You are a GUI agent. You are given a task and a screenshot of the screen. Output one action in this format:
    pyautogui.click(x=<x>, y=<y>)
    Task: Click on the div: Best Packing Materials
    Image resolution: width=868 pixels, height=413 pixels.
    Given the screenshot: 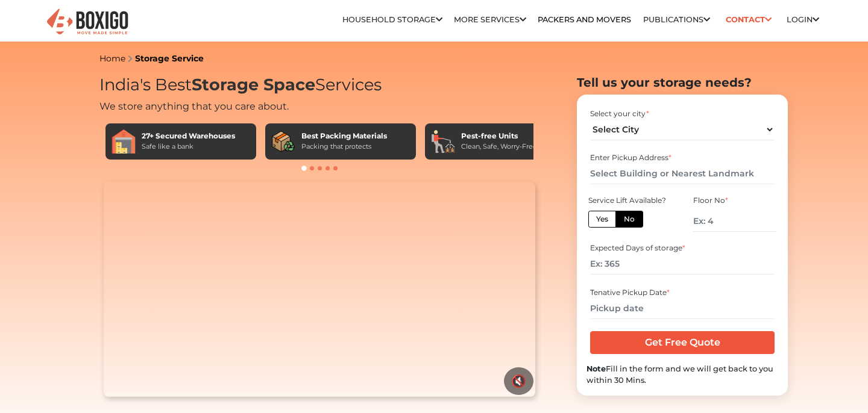 What is the action you would take?
    pyautogui.click(x=344, y=136)
    